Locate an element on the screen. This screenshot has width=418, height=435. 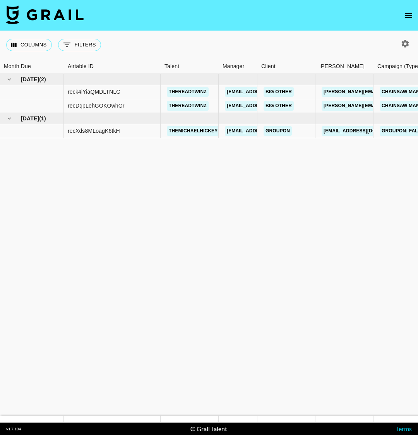
a: GroupOn is located at coordinates (278, 131).